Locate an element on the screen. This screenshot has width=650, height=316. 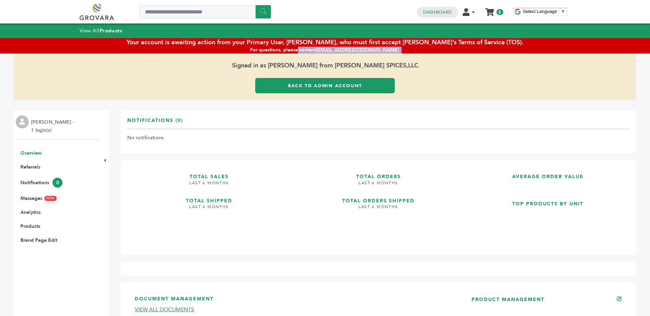
a: Notifications0 is located at coordinates (41, 183).